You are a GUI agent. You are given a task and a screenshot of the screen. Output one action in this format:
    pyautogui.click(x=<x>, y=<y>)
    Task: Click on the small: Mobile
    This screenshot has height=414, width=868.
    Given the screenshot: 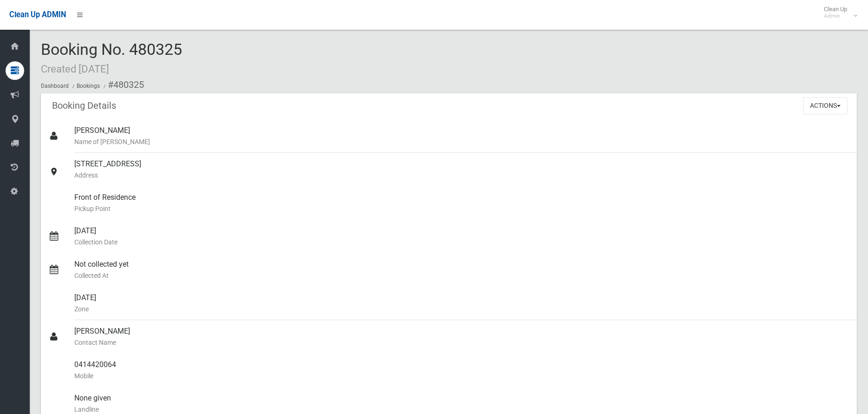 What is the action you would take?
    pyautogui.click(x=462, y=375)
    